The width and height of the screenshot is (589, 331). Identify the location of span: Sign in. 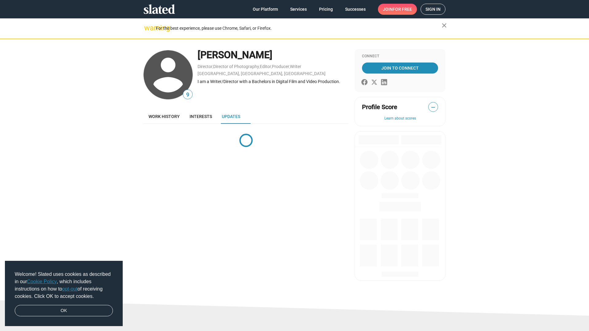
(433, 9).